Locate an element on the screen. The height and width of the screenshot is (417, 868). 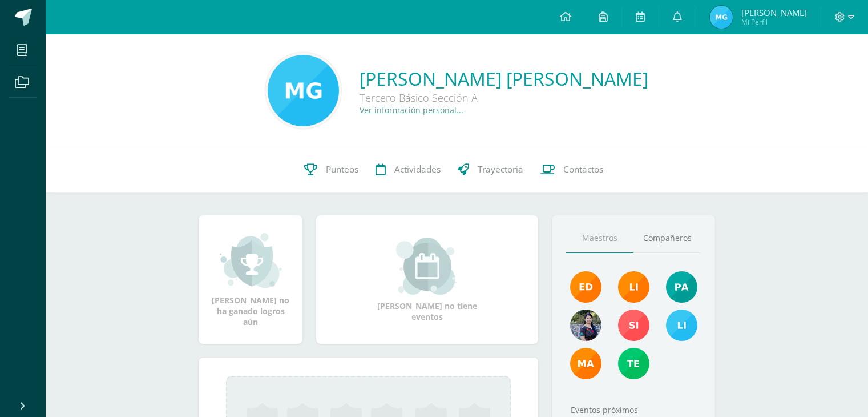
a: Trayectoria is located at coordinates (490, 169).